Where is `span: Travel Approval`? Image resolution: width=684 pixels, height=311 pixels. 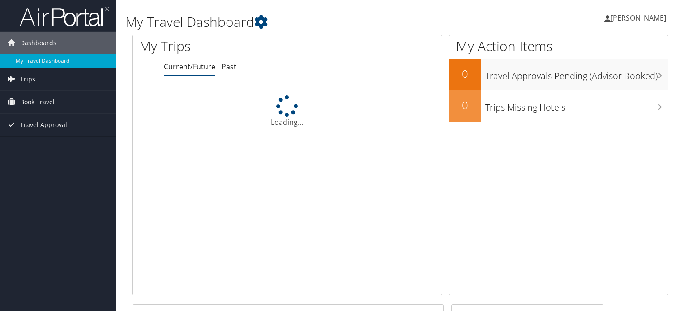 span: Travel Approval is located at coordinates (43, 125).